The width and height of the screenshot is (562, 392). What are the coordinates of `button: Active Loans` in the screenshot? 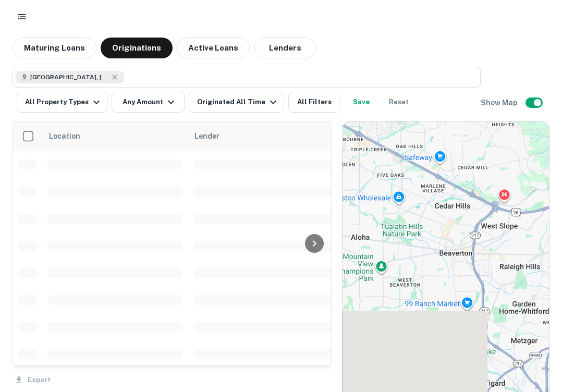 It's located at (213, 48).